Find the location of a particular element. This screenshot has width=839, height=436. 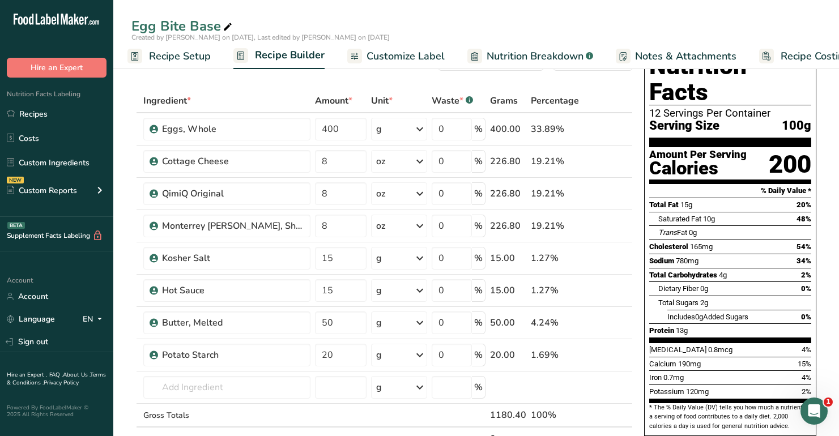

div: 400.00 is located at coordinates (508, 129).